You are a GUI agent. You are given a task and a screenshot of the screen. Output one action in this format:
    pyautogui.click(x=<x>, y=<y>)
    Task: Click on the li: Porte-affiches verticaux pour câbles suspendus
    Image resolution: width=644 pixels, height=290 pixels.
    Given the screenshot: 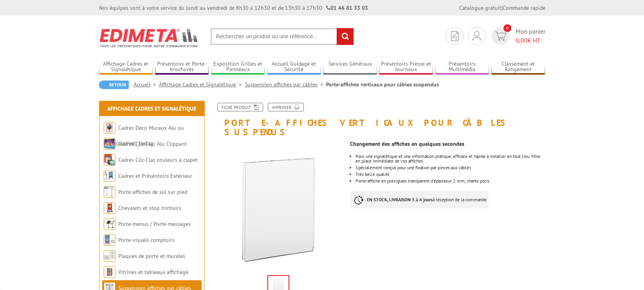 What is the action you would take?
    pyautogui.click(x=382, y=84)
    